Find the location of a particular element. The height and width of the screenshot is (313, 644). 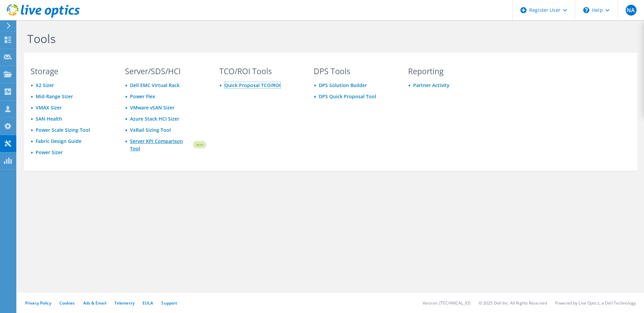

a: Power Sizer is located at coordinates (49, 152).